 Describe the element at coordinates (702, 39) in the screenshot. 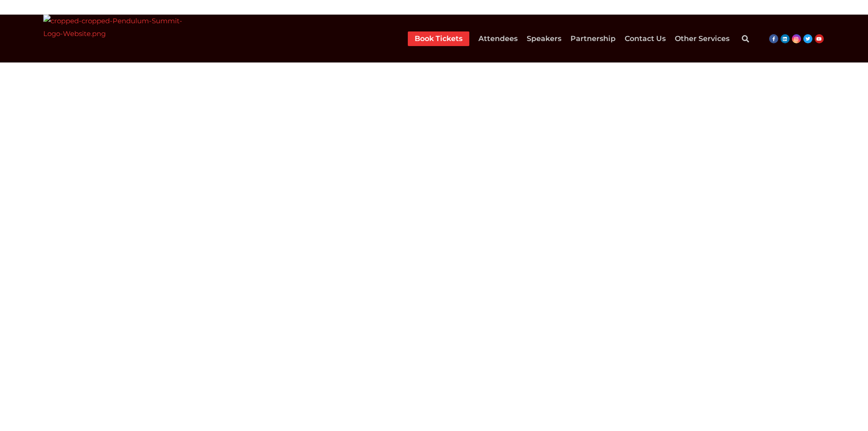

I see `a: Other Services` at that location.